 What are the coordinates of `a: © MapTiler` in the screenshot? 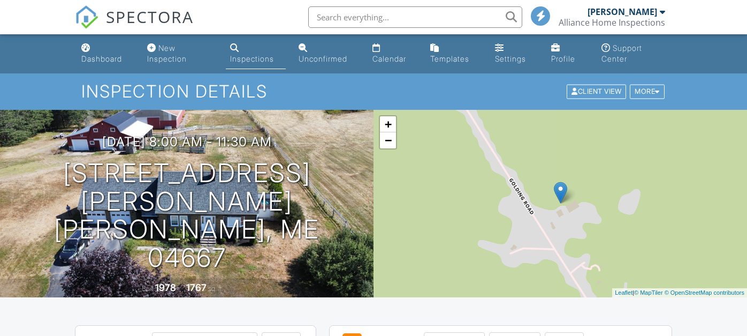 It's located at (649, 292).